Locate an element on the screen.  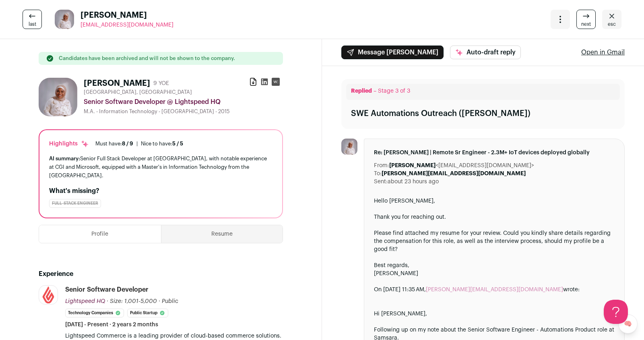
dt: Sent: is located at coordinates (380, 182).